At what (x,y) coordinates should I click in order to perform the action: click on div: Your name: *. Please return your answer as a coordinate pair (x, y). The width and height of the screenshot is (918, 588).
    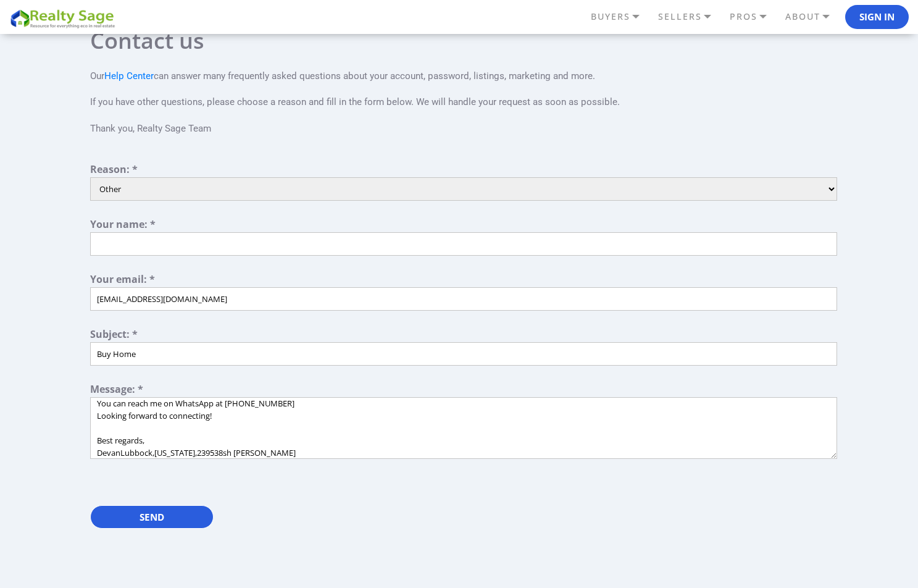
    Looking at the image, I should click on (463, 225).